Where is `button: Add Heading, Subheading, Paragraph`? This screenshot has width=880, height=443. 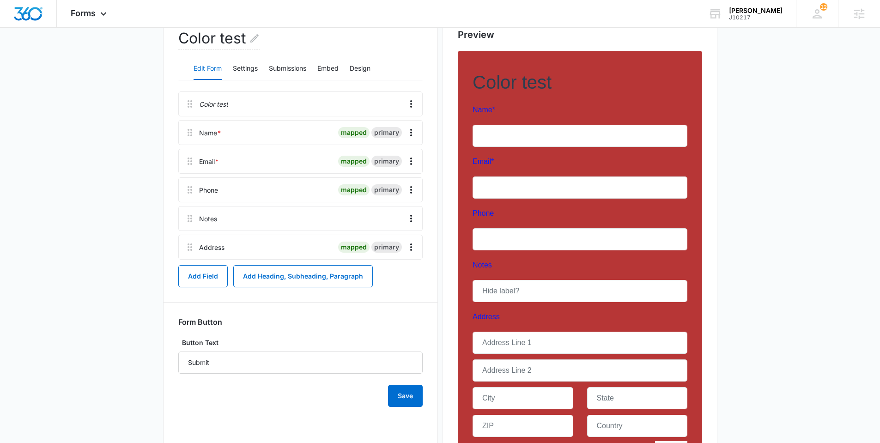 button: Add Heading, Subheading, Paragraph is located at coordinates (303, 276).